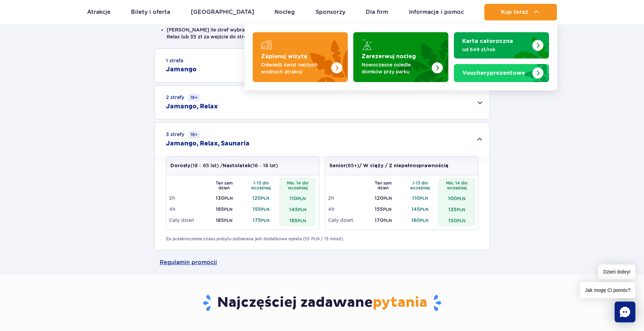 This screenshot has width=644, height=331. I want to click on a: Vouchery prezentowe, so click(501, 73).